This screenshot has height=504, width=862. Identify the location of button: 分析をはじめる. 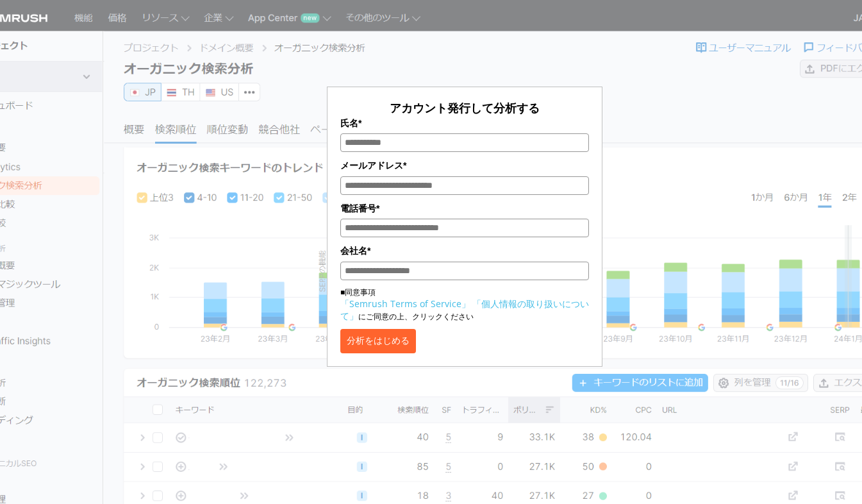
(378, 341).